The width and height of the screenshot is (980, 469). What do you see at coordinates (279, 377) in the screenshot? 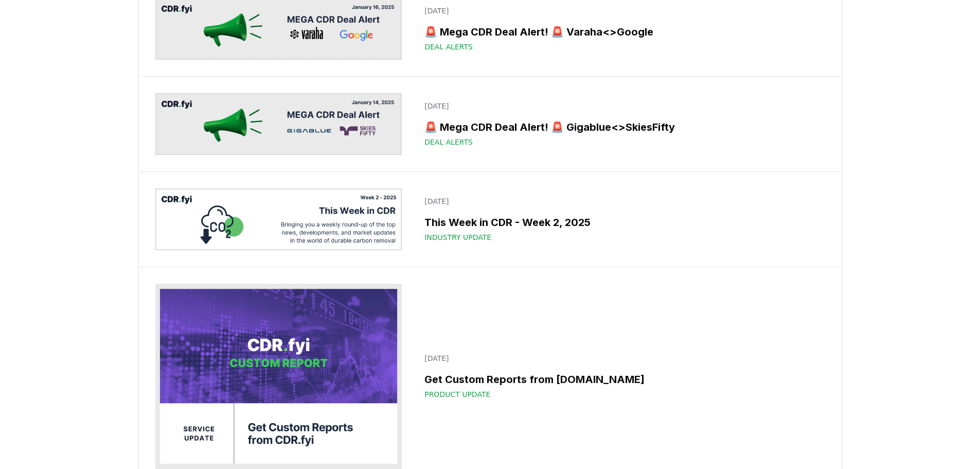
I see `img: Get Custom Reports from CDR.fyi blog post image` at bounding box center [279, 377].